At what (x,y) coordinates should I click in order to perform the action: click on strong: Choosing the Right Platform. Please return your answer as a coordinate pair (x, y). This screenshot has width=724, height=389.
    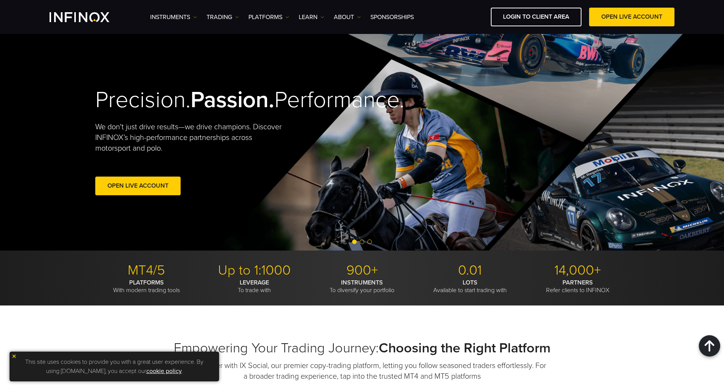
    Looking at the image, I should click on (465, 348).